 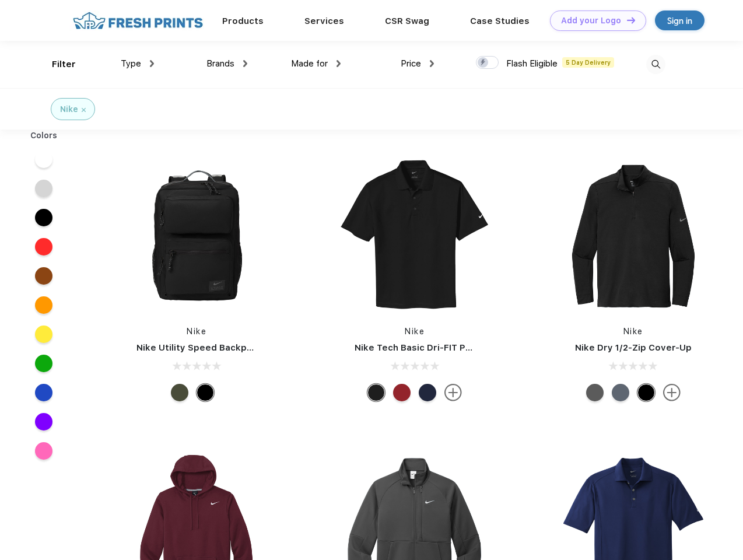 I want to click on a: Nike Tech Basic Dri-FIT Polo, so click(x=417, y=347).